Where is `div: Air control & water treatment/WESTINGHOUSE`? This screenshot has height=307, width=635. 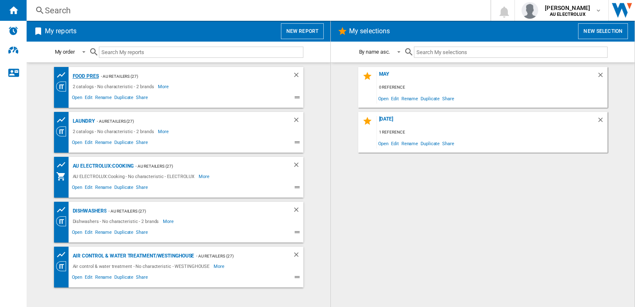
div: Air control & water treatment/WESTINGHOUSE is located at coordinates (133, 256).